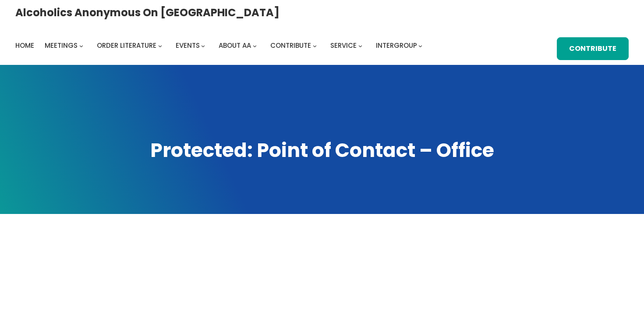 Image resolution: width=644 pixels, height=317 pixels. Describe the element at coordinates (360, 45) in the screenshot. I see `button: Service submenu` at that location.